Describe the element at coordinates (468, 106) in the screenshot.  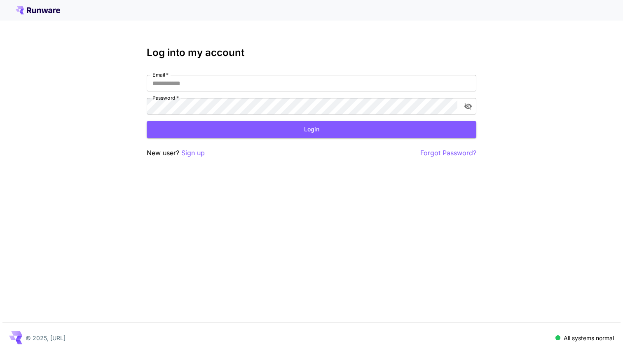
I see `button: toggle password visibility` at that location.